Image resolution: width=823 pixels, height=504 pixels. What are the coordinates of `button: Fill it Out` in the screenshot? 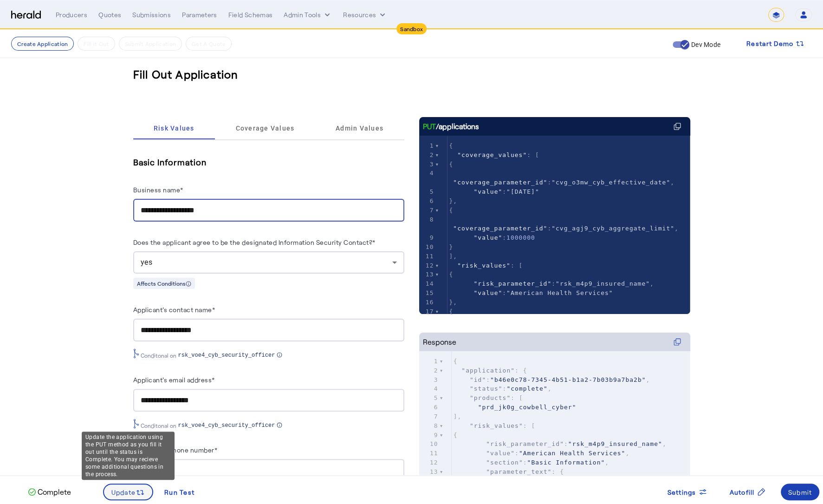 It's located at (96, 43).